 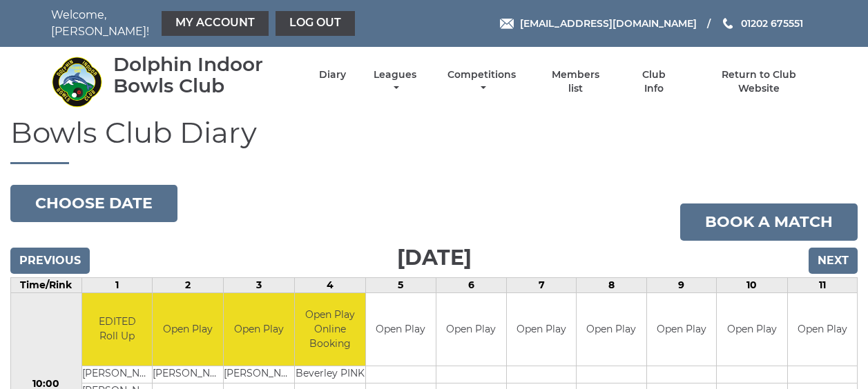 What do you see at coordinates (117, 329) in the screenshot?
I see `td: EDITED Roll Up` at bounding box center [117, 329].